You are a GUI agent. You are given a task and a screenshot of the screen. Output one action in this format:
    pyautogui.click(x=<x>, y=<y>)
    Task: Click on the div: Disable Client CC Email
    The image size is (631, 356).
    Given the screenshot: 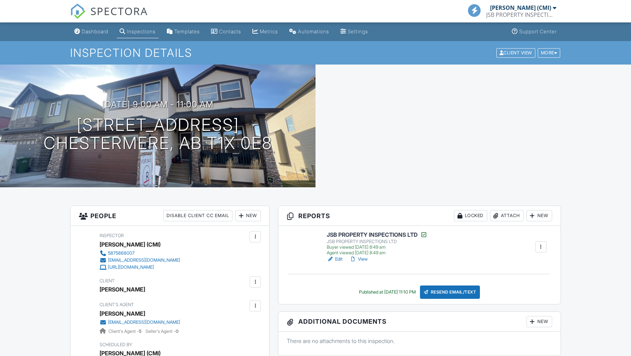 What is the action you would take?
    pyautogui.click(x=198, y=216)
    